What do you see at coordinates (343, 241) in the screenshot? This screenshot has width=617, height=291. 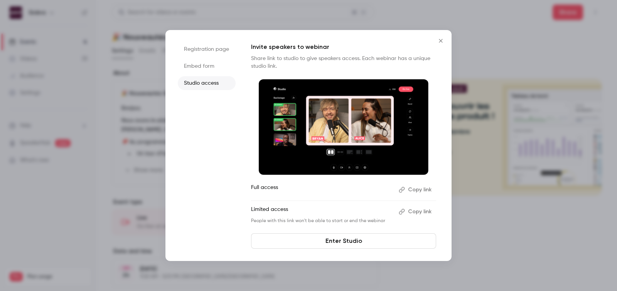 I see `a: Enter Studio` at bounding box center [343, 241].